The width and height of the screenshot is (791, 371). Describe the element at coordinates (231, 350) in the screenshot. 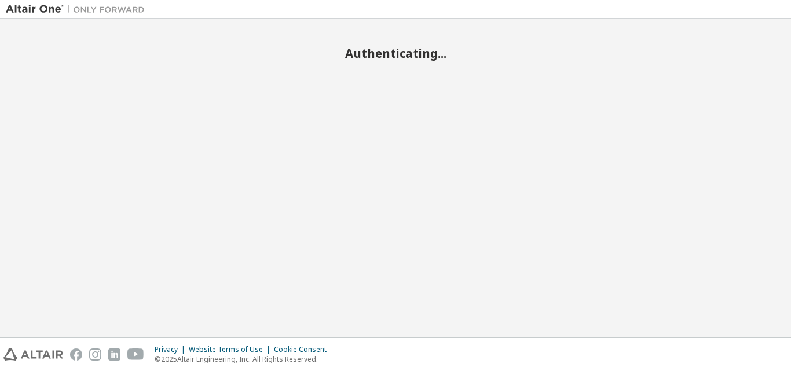

I see `div: Website Terms of Use` at that location.